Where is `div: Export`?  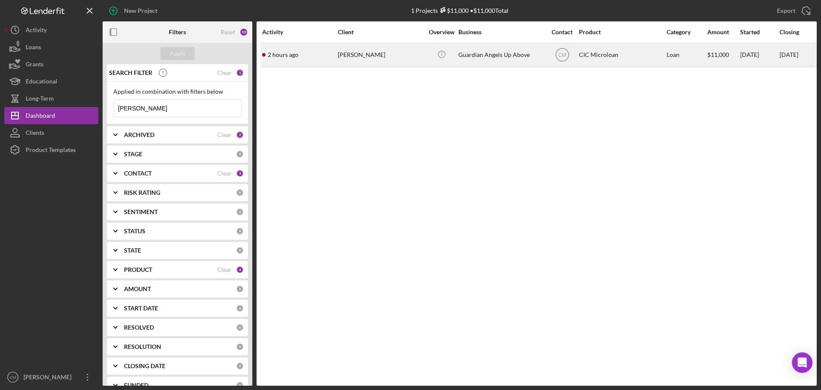
div: Export is located at coordinates (786, 11).